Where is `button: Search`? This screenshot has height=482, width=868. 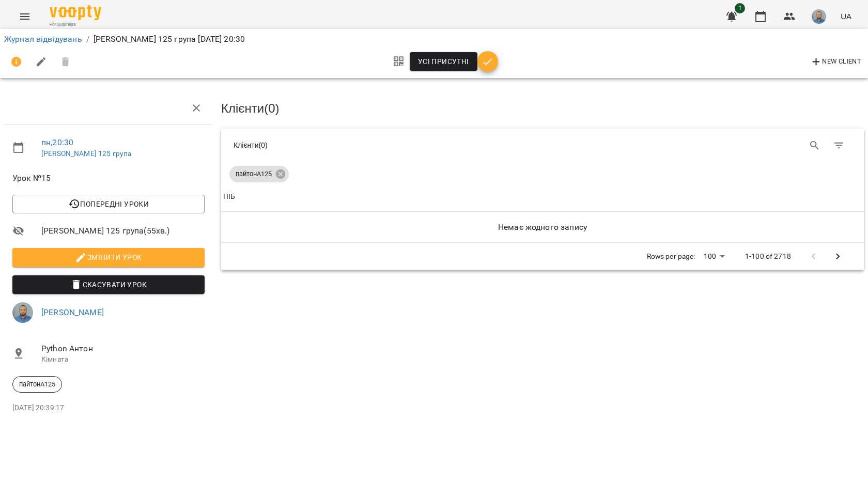 button: Search is located at coordinates (814, 145).